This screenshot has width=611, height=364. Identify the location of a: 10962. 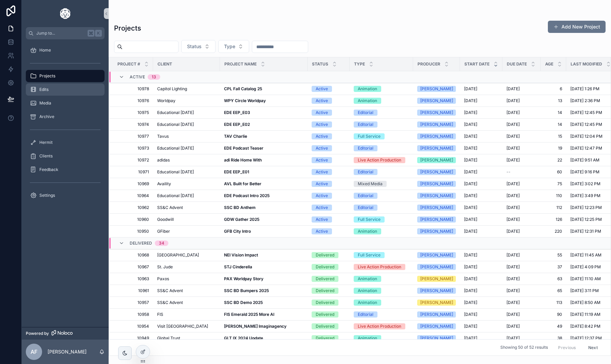
(133, 207).